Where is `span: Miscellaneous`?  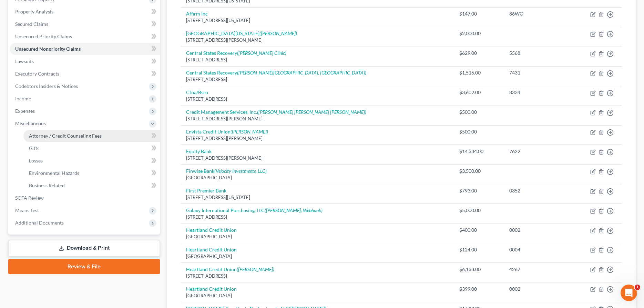 span: Miscellaneous is located at coordinates (30, 123).